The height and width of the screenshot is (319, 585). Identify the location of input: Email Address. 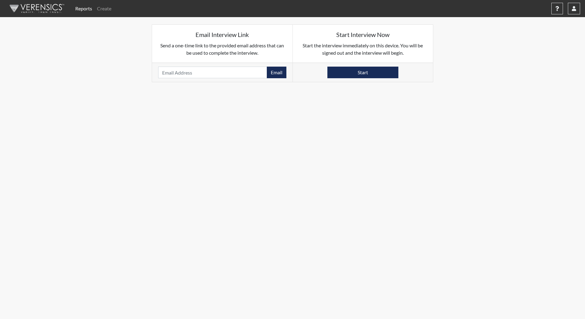
(213, 73).